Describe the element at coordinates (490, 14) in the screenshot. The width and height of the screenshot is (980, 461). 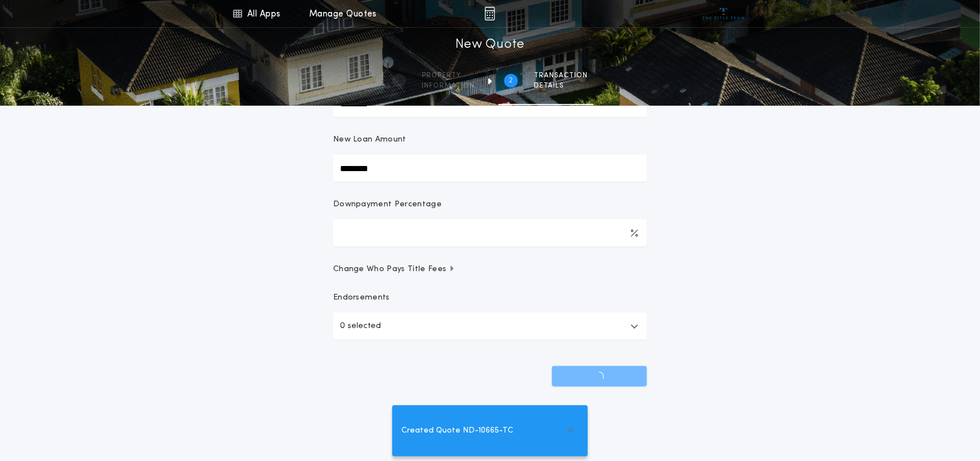
I see `img: img` at that location.